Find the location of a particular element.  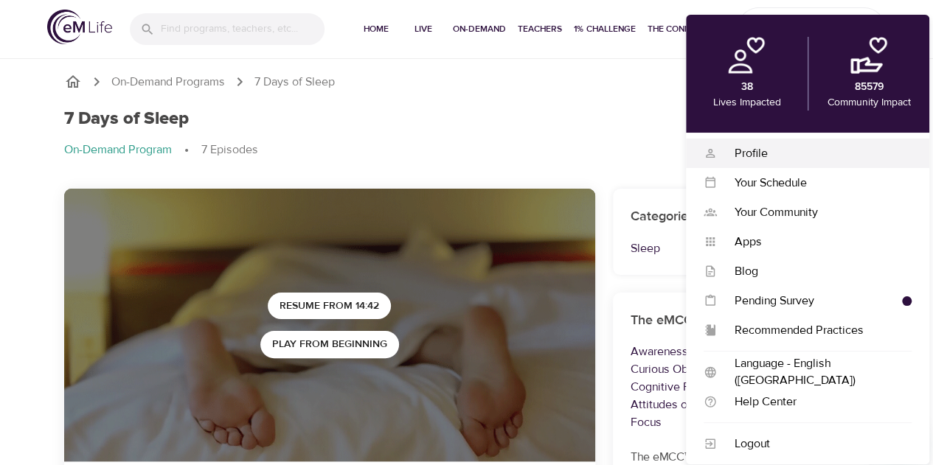

p: 85579 is located at coordinates (868, 87).